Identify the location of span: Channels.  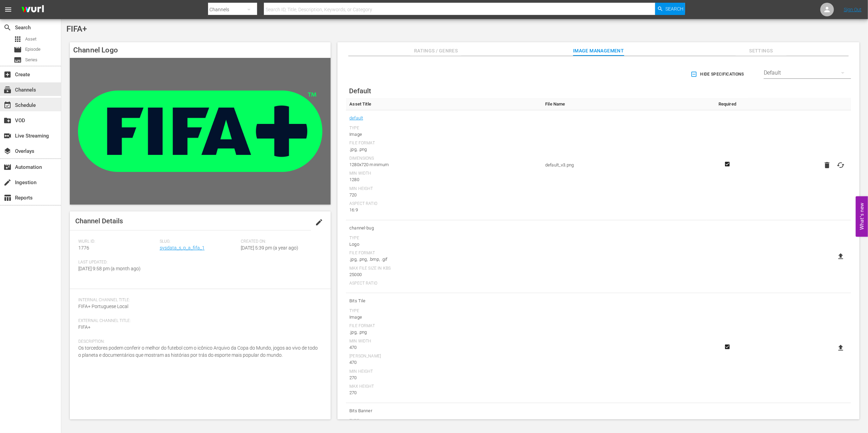
(7, 90).